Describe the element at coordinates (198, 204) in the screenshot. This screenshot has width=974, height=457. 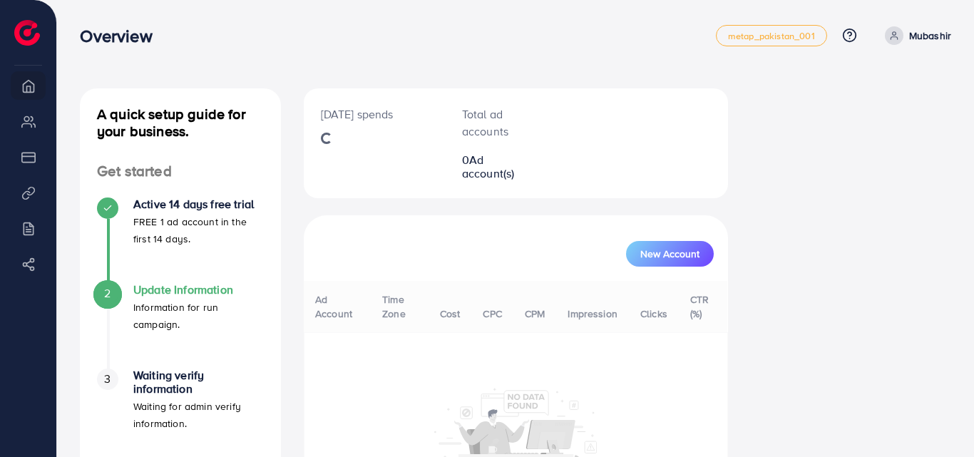
I see `h4: Active 14 days free trial` at that location.